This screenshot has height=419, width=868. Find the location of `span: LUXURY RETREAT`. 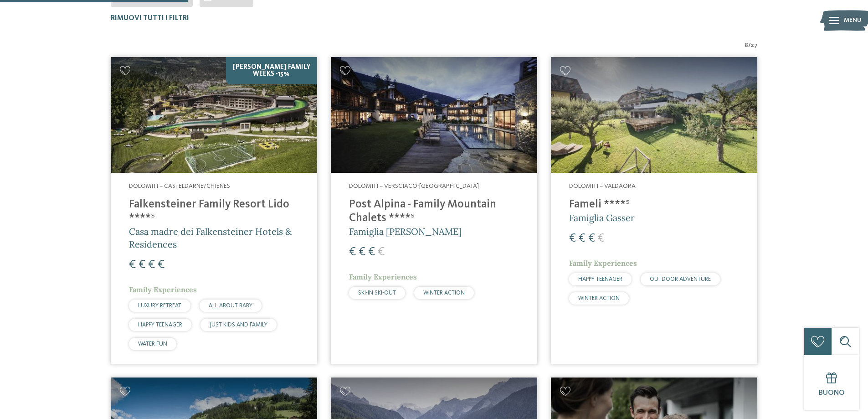

span: LUXURY RETREAT is located at coordinates (159, 305).